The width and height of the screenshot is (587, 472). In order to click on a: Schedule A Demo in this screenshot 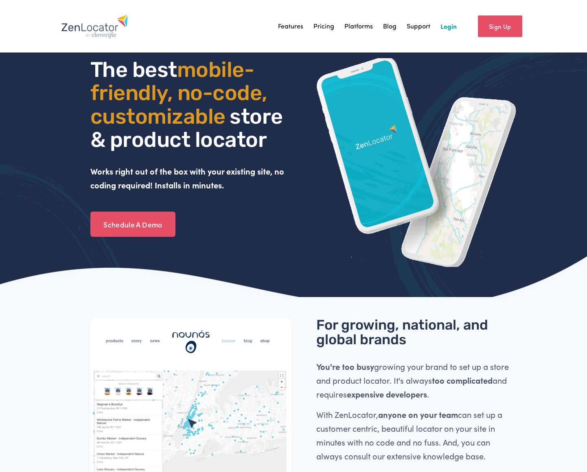, I will do `click(133, 224)`.